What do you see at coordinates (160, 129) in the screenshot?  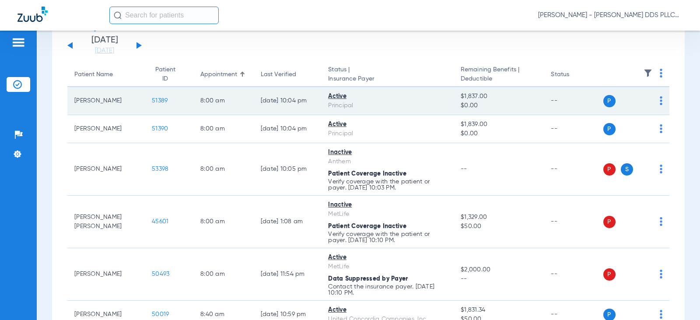 I see `span: 51390` at bounding box center [160, 129].